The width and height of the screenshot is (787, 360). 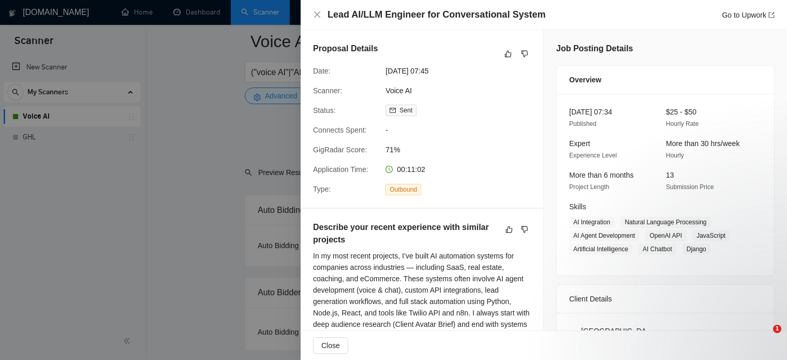 I want to click on span: Application Time:, so click(x=341, y=169).